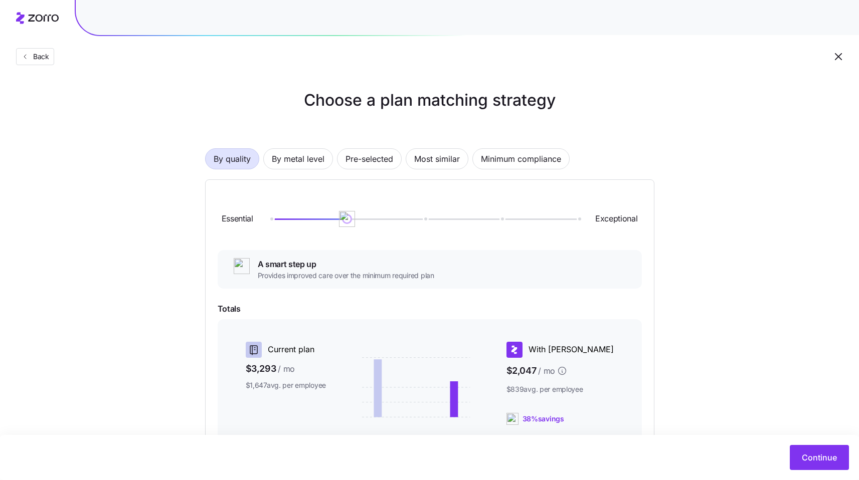 The height and width of the screenshot is (480, 859). What do you see at coordinates (39, 57) in the screenshot?
I see `span: Back` at bounding box center [39, 57].